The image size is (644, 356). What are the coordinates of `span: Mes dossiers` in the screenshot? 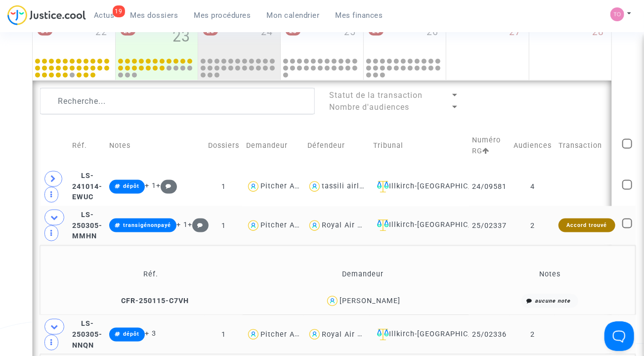 It's located at (154, 15).